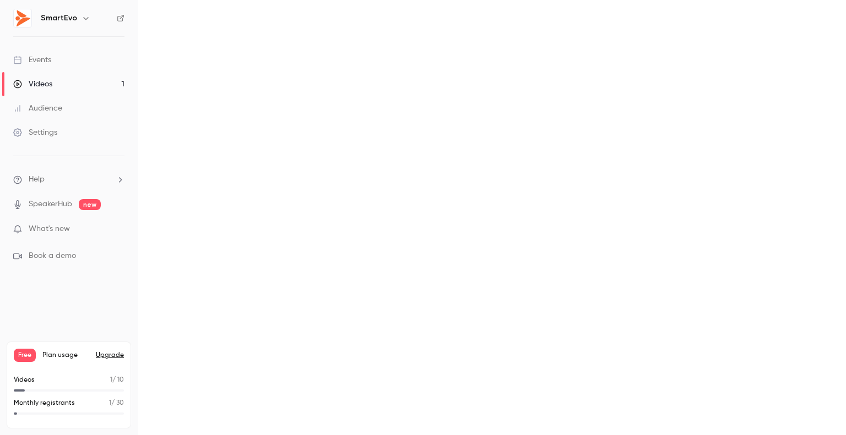  I want to click on p: Videos, so click(24, 380).